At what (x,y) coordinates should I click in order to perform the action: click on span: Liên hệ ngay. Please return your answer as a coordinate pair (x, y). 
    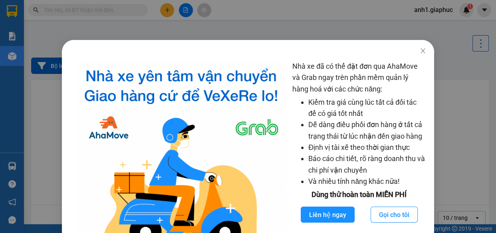
    Looking at the image, I should click on (328, 215).